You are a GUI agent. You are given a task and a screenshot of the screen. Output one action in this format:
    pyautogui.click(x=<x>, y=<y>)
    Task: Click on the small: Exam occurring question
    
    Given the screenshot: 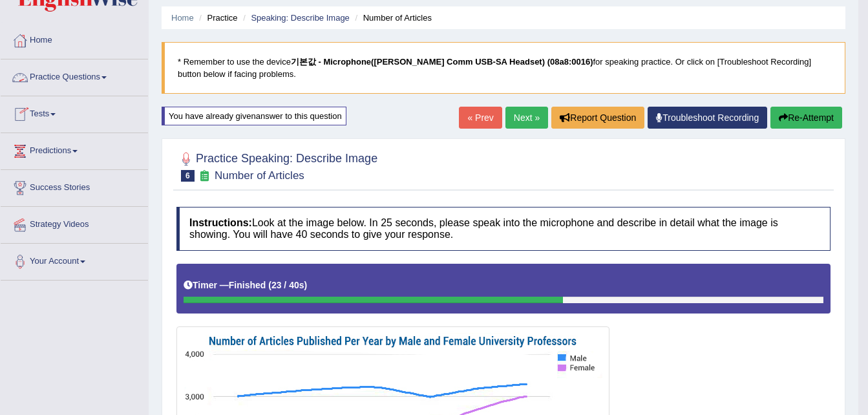 What is the action you would take?
    pyautogui.click(x=204, y=176)
    